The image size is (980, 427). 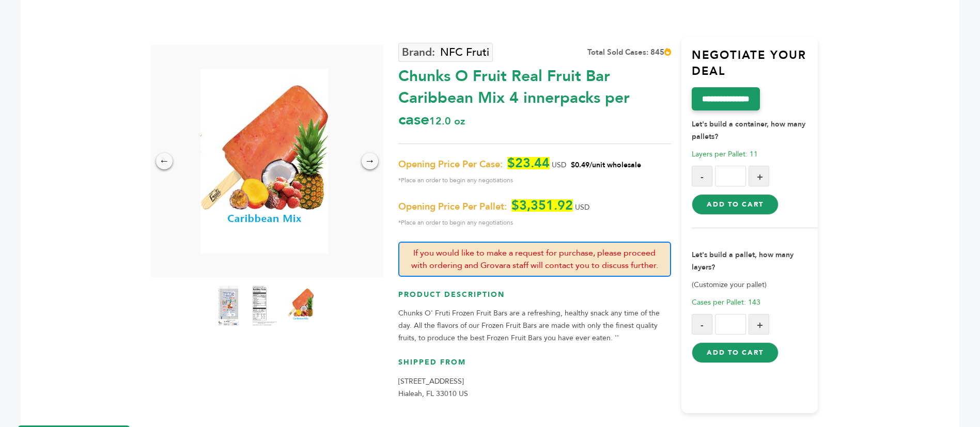 I want to click on p: If you would like to make a request for purchase, please proceed with ordering and Grovara staff ..., so click(x=535, y=259).